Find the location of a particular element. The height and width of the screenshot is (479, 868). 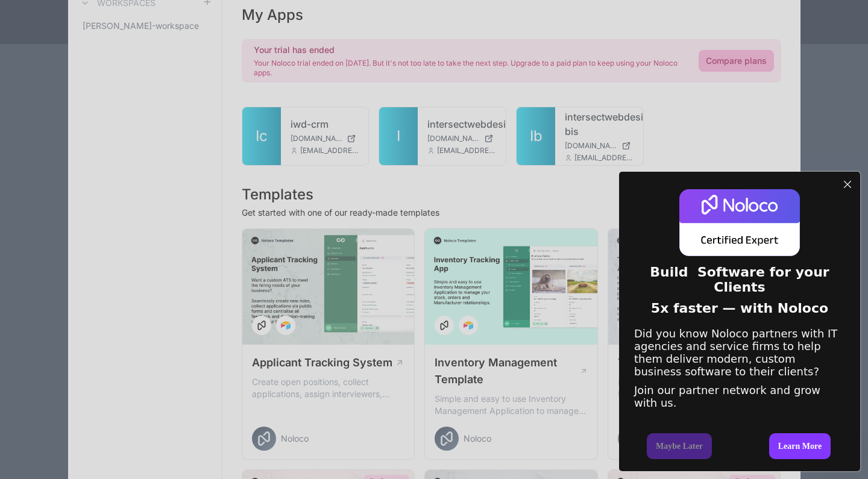

div: Maybe Later is located at coordinates (679, 446).